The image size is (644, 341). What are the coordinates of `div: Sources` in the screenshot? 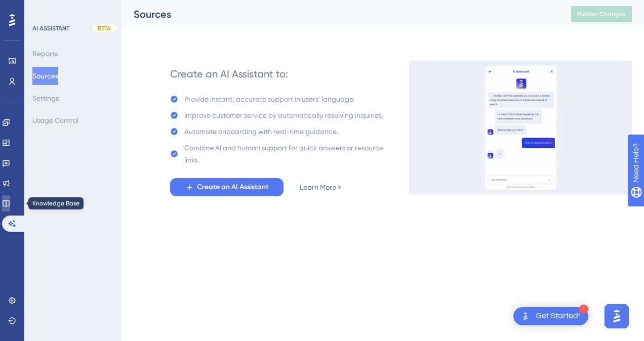 It's located at (340, 14).